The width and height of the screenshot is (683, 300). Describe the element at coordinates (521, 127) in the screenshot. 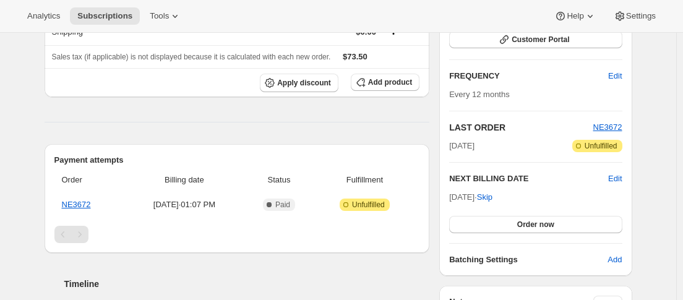

I see `h2: LAST ORDER` at that location.